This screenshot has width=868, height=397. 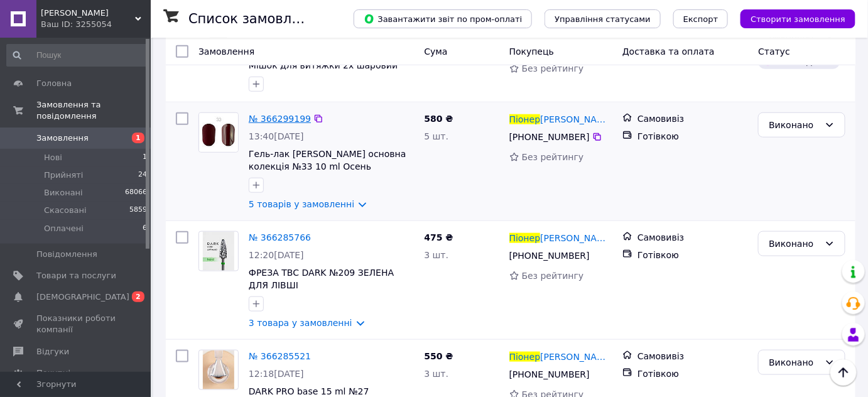 What do you see at coordinates (63, 193) in the screenshot?
I see `span: Виконані` at bounding box center [63, 193].